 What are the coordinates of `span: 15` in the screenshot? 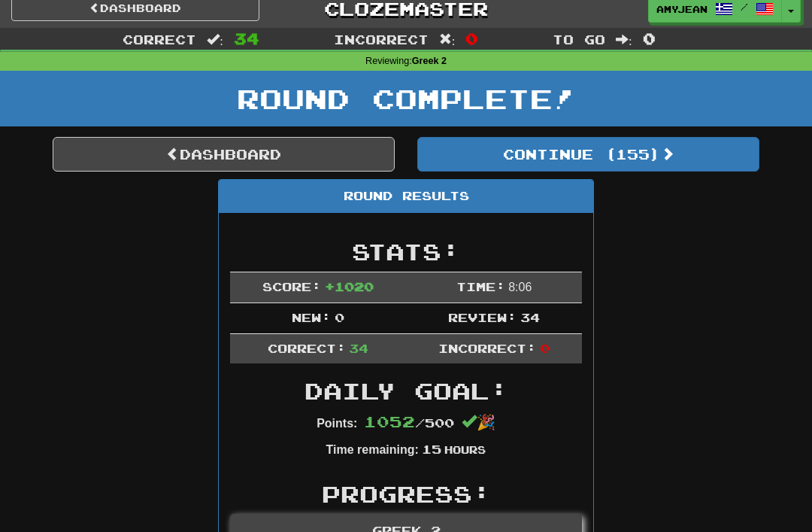 It's located at (431, 449).